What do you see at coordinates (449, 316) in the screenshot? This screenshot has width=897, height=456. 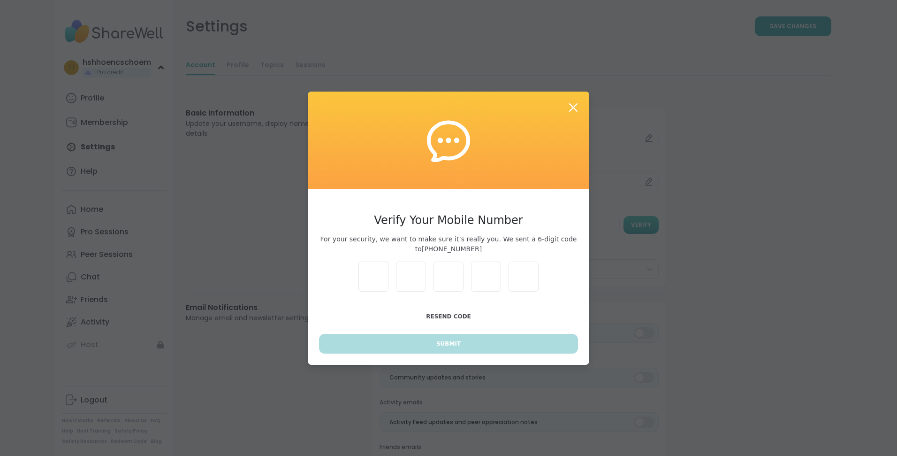 I see `button: Resend Code` at bounding box center [449, 316].